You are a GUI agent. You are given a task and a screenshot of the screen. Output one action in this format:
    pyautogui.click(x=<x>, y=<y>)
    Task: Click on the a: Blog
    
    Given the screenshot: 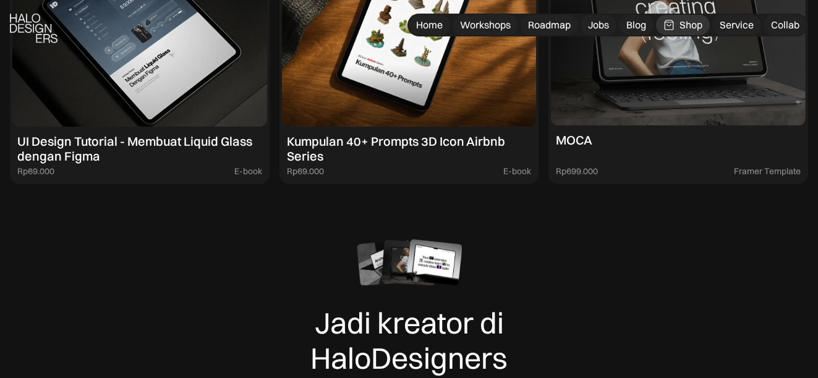 What is the action you would take?
    pyautogui.click(x=636, y=25)
    